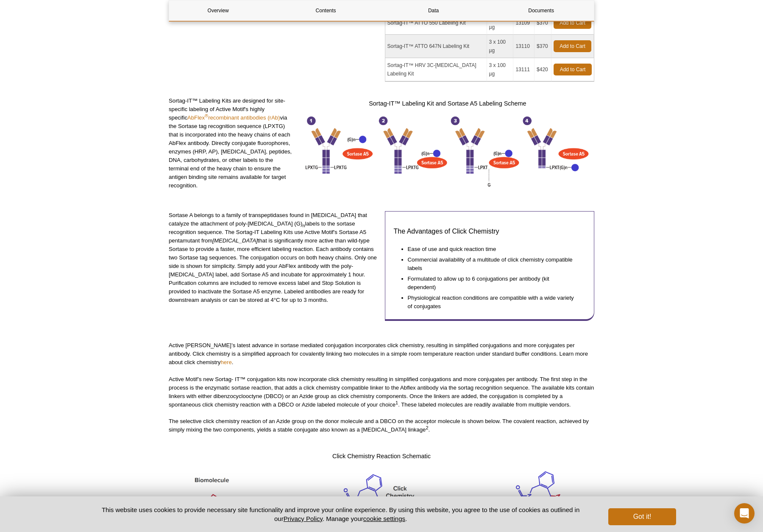 The image size is (763, 532). Describe the element at coordinates (433, 11) in the screenshot. I see `a: Data` at that location.